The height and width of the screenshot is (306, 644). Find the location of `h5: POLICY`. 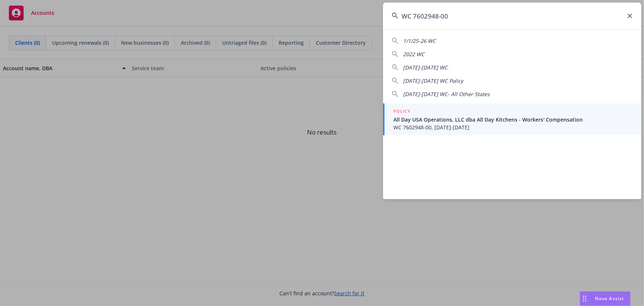

h5: POLICY is located at coordinates (402, 111).